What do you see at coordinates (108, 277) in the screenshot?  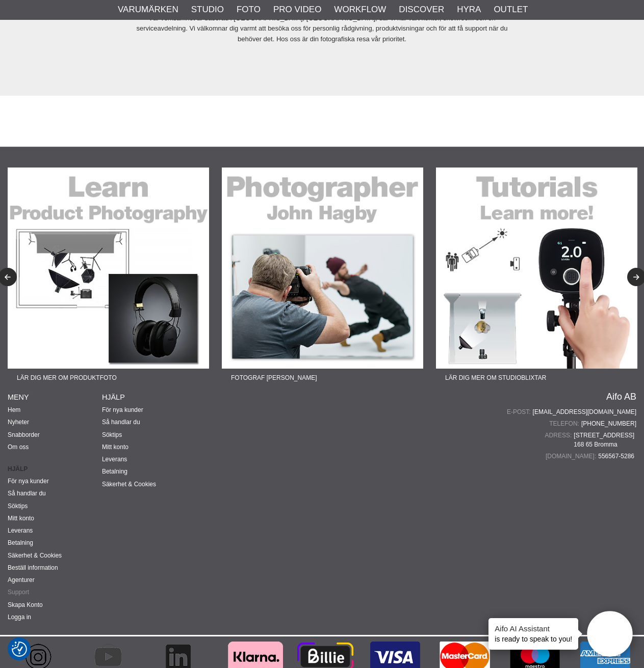 I see `a: Annons:22-07F banner-sidfot-learn-product.jpgLär dig mer om produktfoto` at bounding box center [108, 277].